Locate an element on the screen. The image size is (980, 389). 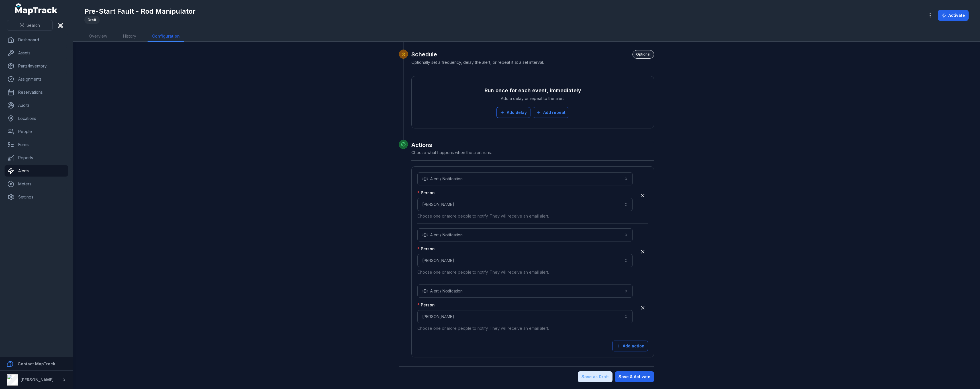
span: Add a delay or repeat to the alert. is located at coordinates (533, 99).